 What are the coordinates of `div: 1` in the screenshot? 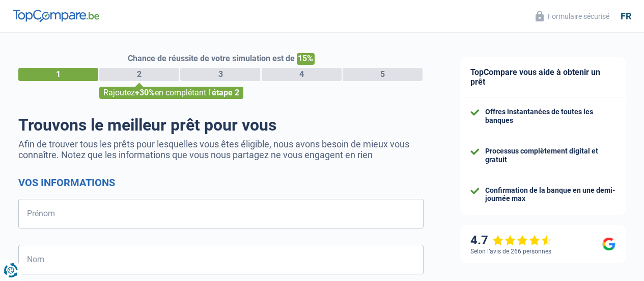 It's located at (58, 74).